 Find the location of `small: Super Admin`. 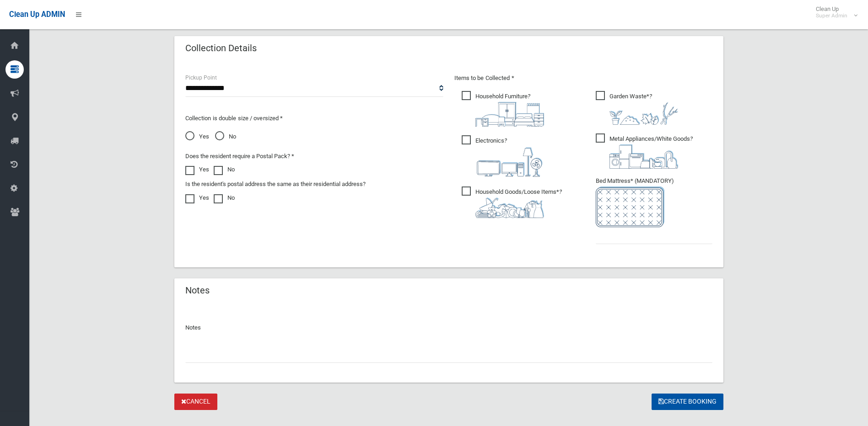

small: Super Admin is located at coordinates (831, 15).